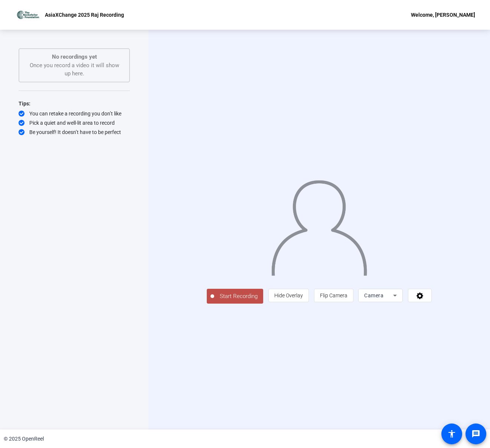 This screenshot has width=490, height=448. Describe the element at coordinates (319, 225) in the screenshot. I see `img: overlay` at that location.